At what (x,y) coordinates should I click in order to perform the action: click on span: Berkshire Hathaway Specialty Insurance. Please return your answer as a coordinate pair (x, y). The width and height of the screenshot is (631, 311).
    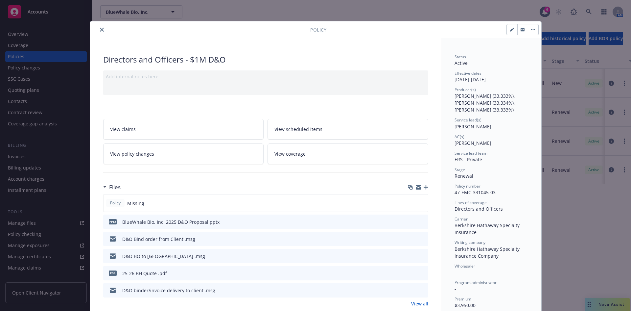
    Looking at the image, I should click on (488, 228).